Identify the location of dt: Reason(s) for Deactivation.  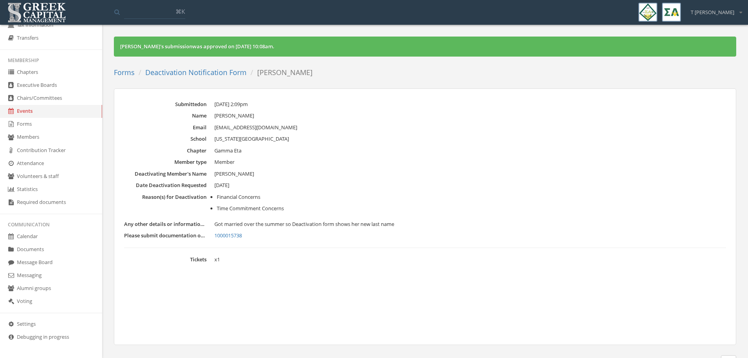
(165, 197).